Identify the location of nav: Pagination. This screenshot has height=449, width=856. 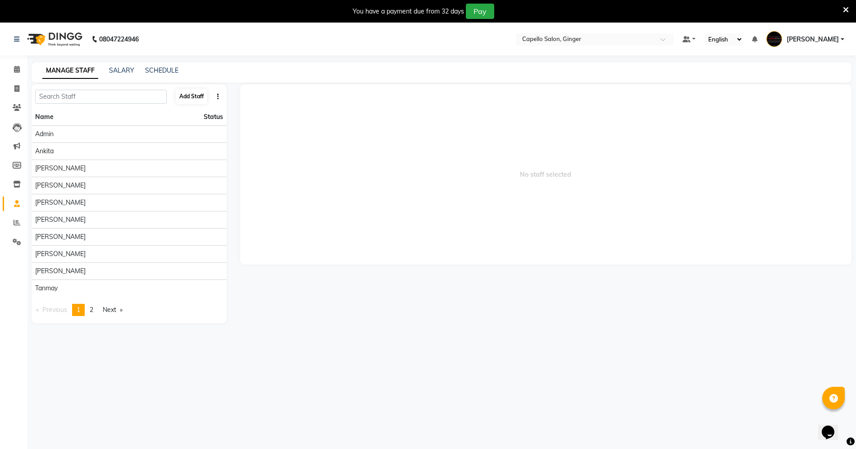
(129, 309).